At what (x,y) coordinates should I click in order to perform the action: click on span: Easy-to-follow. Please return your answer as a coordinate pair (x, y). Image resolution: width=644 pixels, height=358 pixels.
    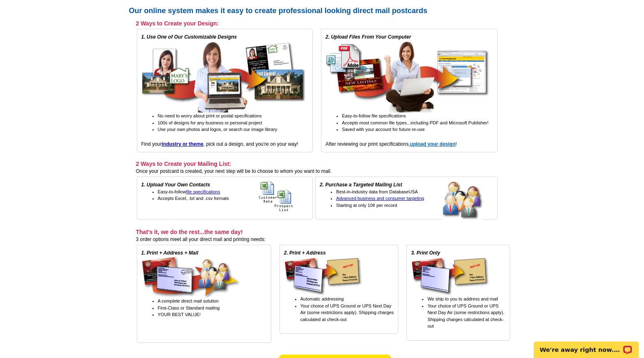
    Looking at the image, I should click on (189, 192).